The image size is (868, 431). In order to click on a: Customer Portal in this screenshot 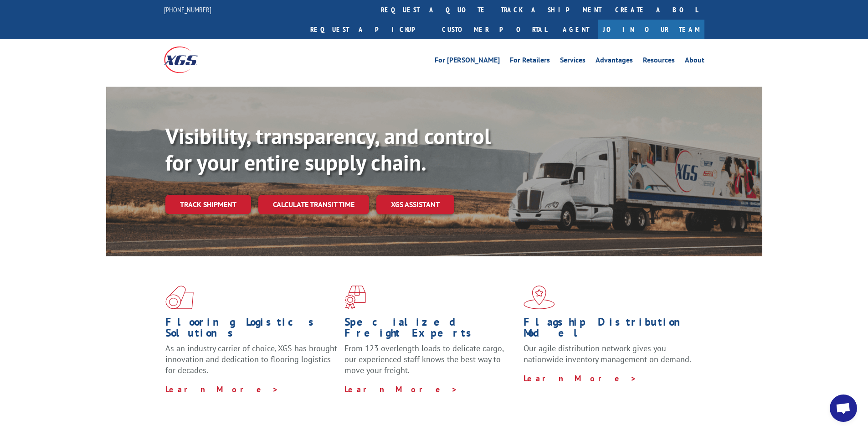, I will do `click(495, 29)`.